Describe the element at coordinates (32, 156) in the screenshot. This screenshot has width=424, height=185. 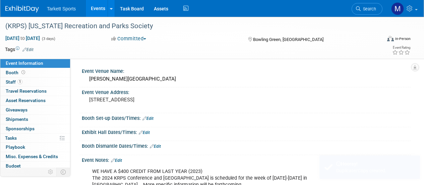
I see `span: Misc. Expenses & Credits` at that location.